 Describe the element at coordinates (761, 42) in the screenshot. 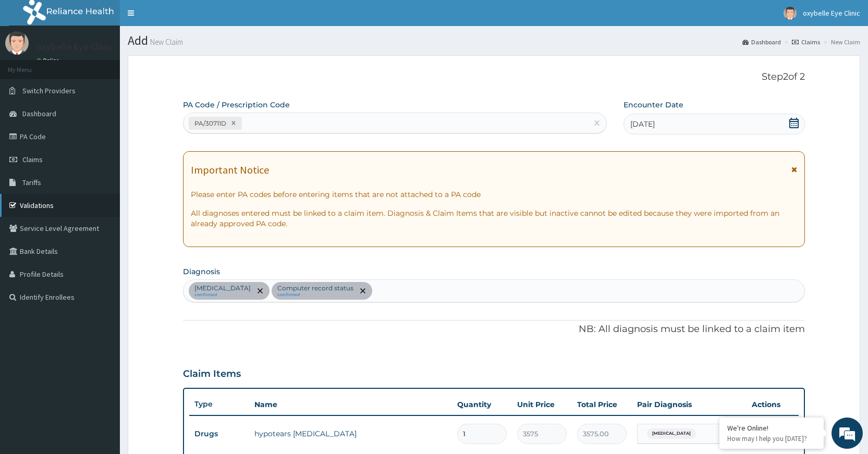

I see `a: Dashboard` at that location.